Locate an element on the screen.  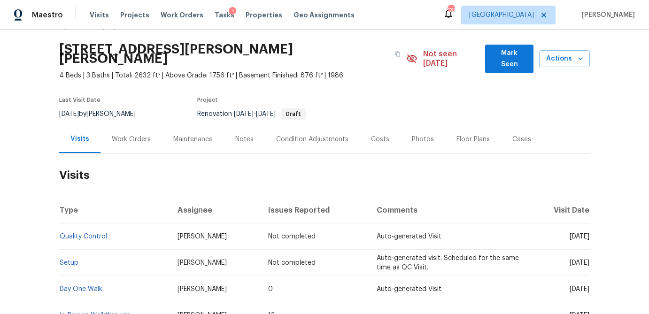
span: Properties is located at coordinates (264, 15).